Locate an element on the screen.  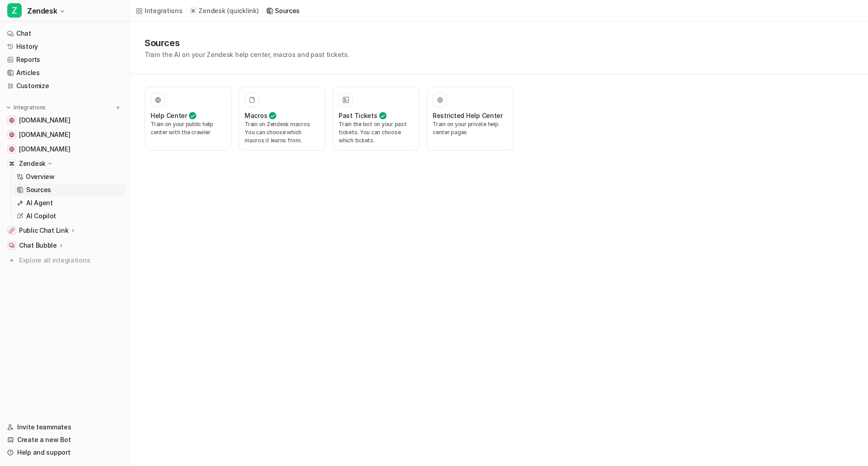
a: Invite teammates is located at coordinates (64, 427).